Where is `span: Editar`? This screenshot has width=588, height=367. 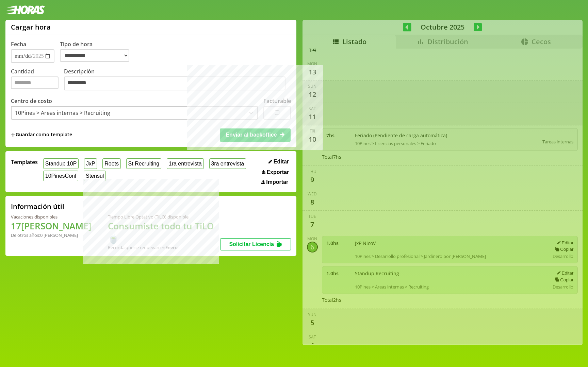 span: Editar is located at coordinates (281, 162).